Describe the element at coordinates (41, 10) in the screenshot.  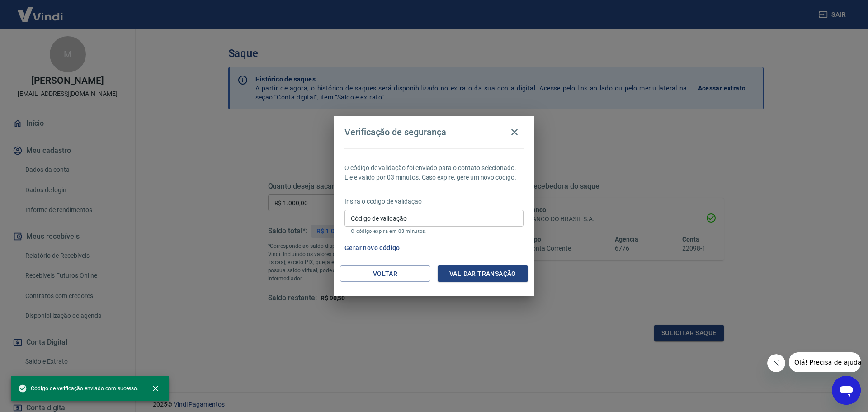
I see `span: Olá! Precisa de ajuda?` at that location.